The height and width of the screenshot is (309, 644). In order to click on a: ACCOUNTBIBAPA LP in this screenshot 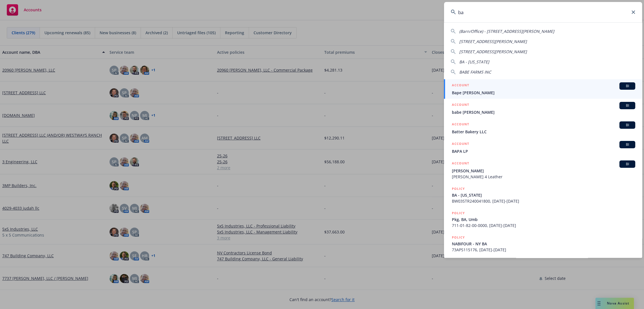, I will do `click(543, 147)`.